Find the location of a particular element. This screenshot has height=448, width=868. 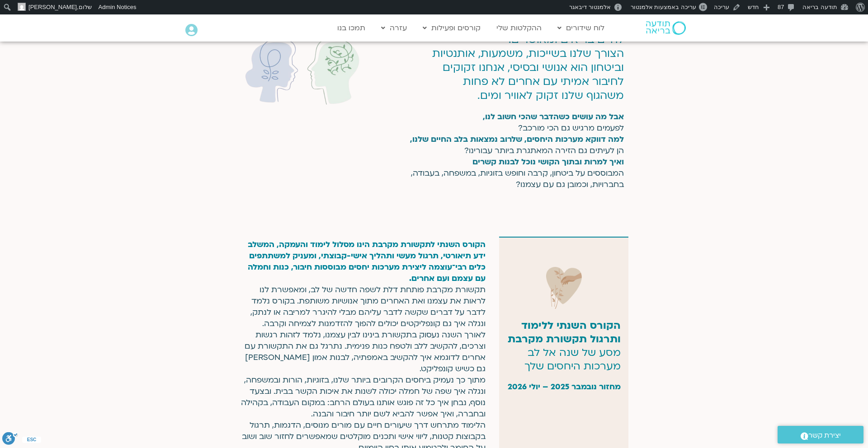

span: יצירת קשר is located at coordinates (825, 436).